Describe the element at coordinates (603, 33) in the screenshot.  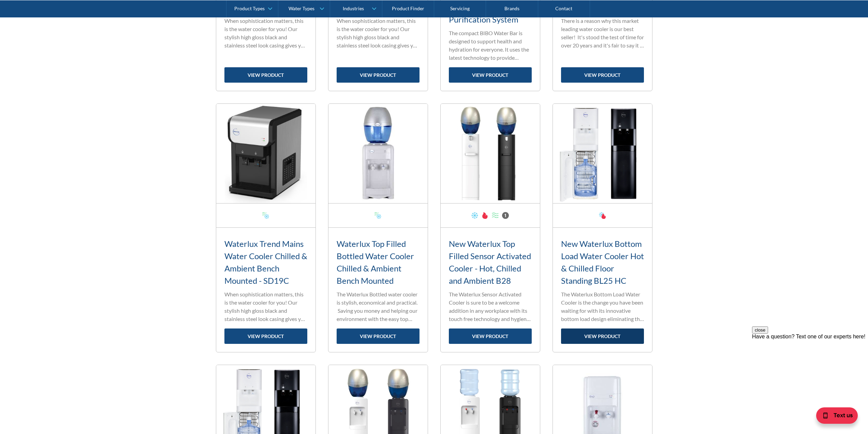
I see `p: There is a reason why this market leading water cooler is our best seller! It's stood the test of...` at that location.